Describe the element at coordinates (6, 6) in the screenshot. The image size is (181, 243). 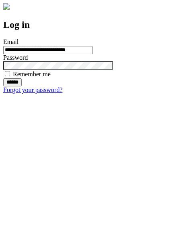
I see `img: logo-4e3dc11c47720685a147b03b5a06dd966a58ff35d612b21f08c02c0306f2b779.png` at that location.